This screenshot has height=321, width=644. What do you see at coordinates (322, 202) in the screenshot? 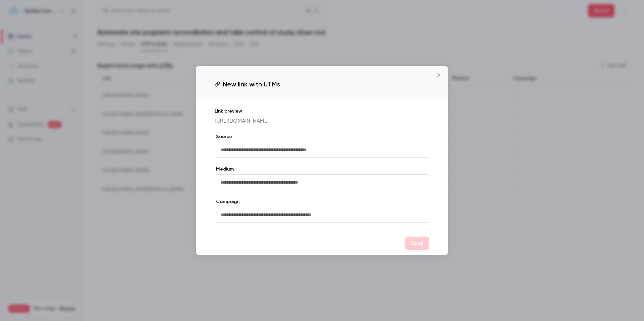
I see `label: Campaign` at bounding box center [322, 202].